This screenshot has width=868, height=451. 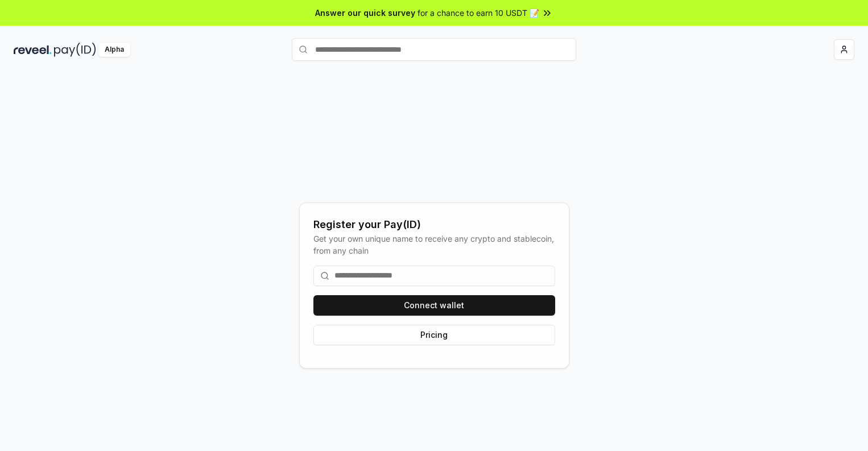 What do you see at coordinates (434, 335) in the screenshot?
I see `button: Pricing` at bounding box center [434, 335].